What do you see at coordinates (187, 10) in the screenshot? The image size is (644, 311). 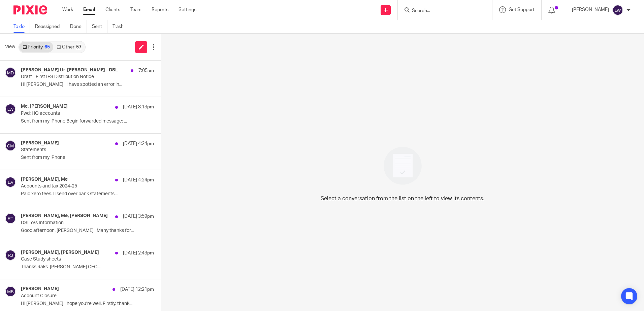 I see `a: Settings` at bounding box center [187, 10].